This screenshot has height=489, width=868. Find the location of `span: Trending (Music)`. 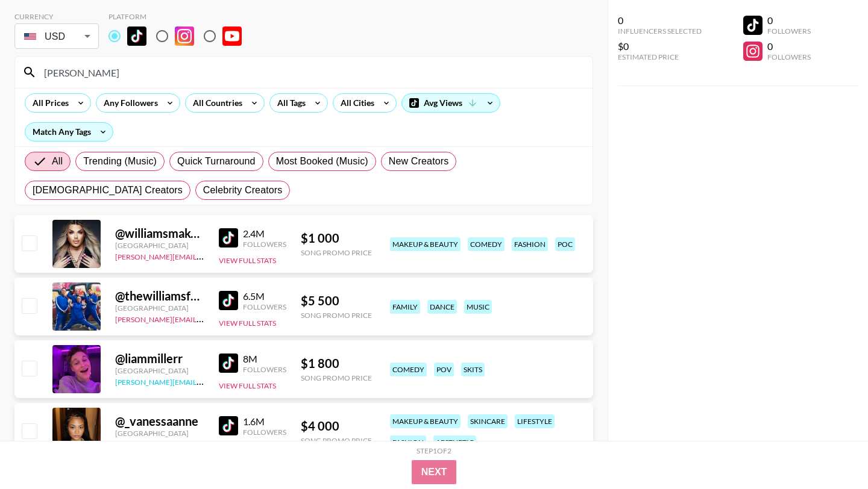

span: Trending (Music) is located at coordinates (120, 161).